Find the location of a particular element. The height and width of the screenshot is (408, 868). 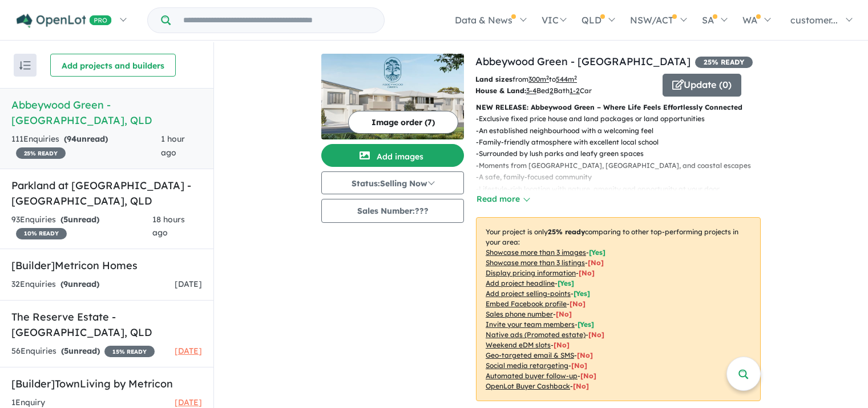

u: 3-4 is located at coordinates (531, 91).